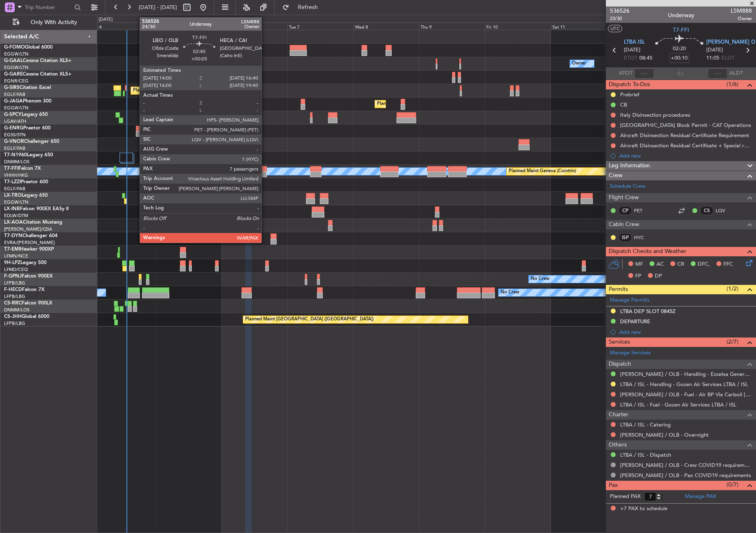 The height and width of the screenshot is (533, 756). I want to click on a: LFMN/NCE, so click(16, 255).